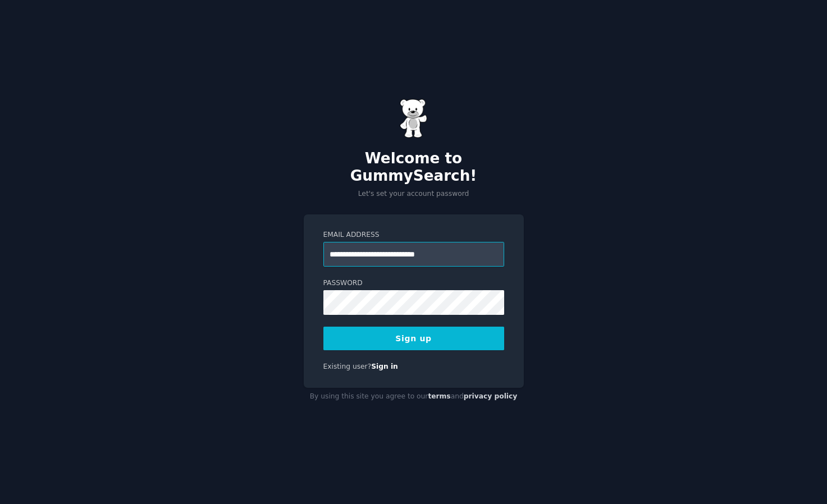  Describe the element at coordinates (414, 194) in the screenshot. I see `p: Let's set your account password` at that location.